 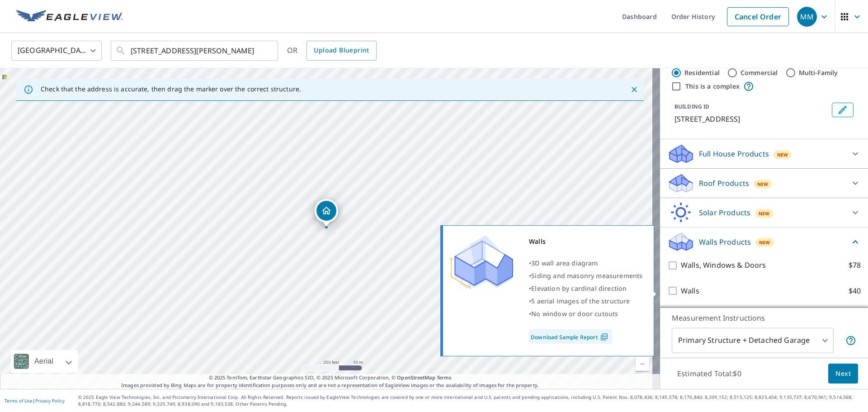 I want to click on button: Next, so click(x=843, y=374).